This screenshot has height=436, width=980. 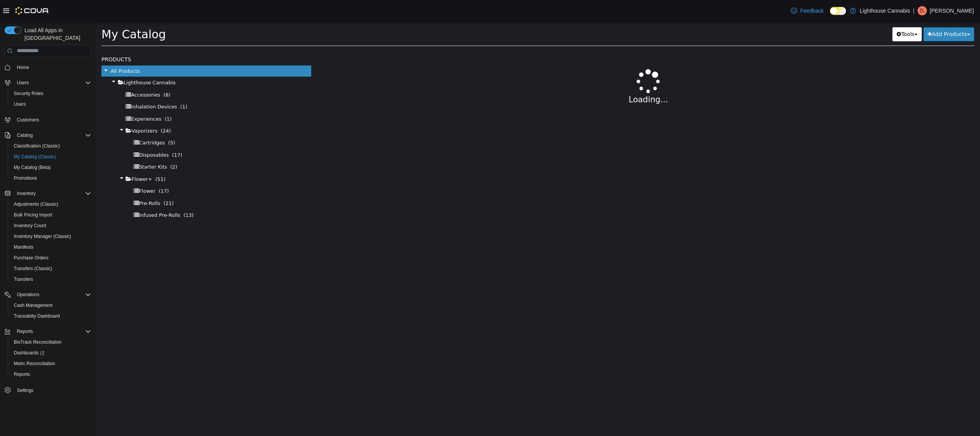 What do you see at coordinates (38, 342) in the screenshot?
I see `a: BioTrack Reconciliation` at bounding box center [38, 342].